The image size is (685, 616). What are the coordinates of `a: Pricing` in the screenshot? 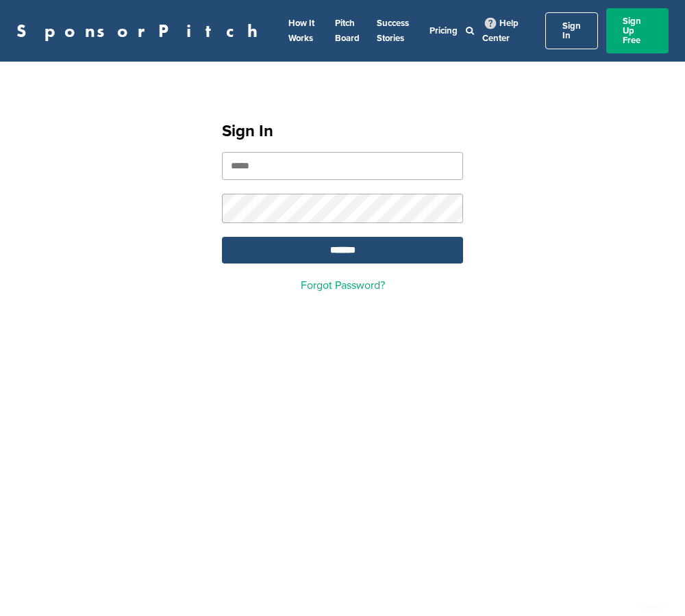 It's located at (443, 31).